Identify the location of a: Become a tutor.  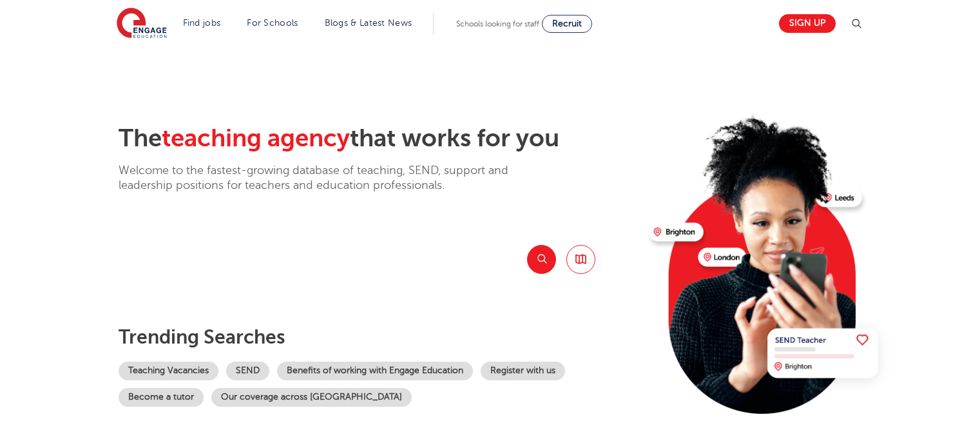
(161, 396).